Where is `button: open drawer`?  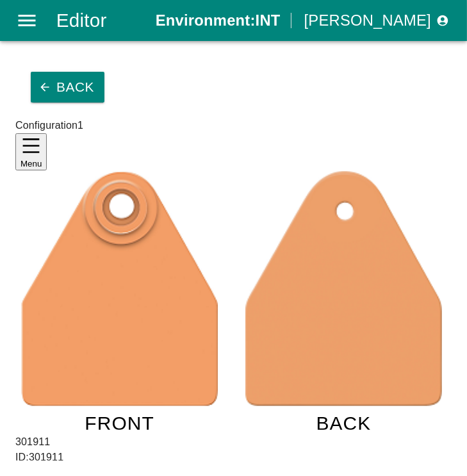 button: open drawer is located at coordinates (27, 20).